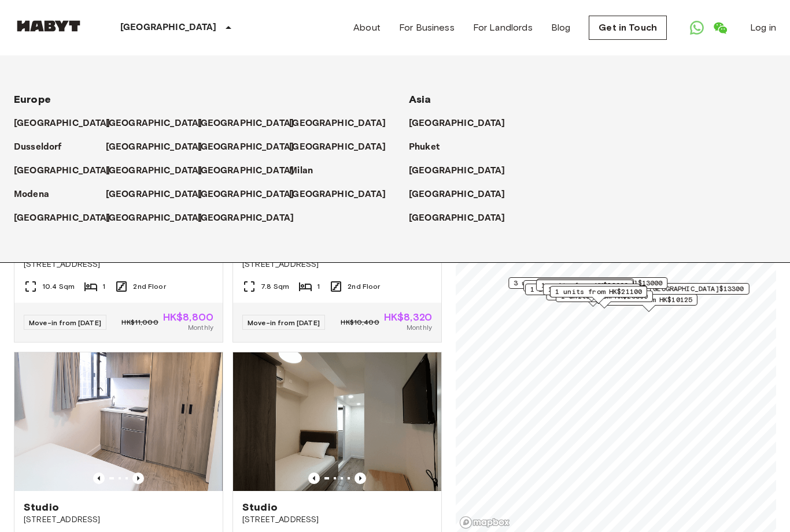 This screenshot has width=790, height=532. Describe the element at coordinates (585, 284) in the screenshot. I see `span: 2 units from HK$10170` at that location.